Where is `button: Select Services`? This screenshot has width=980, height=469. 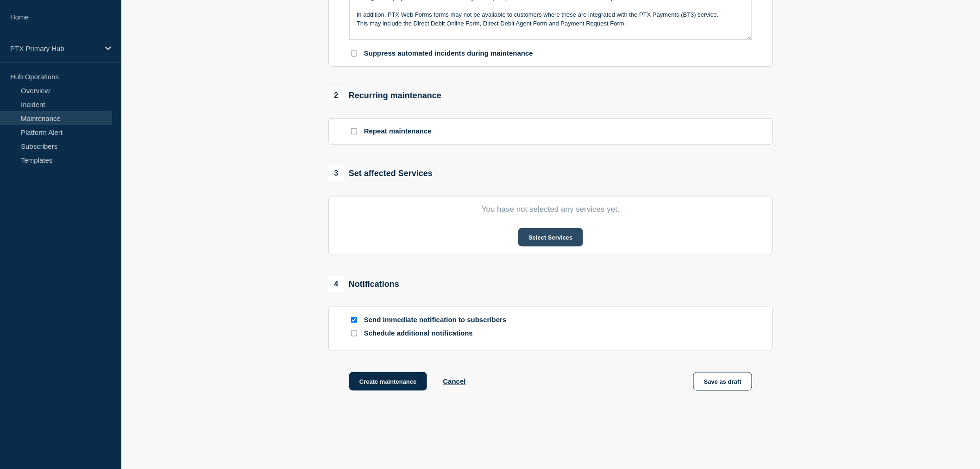
button: Select Services is located at coordinates (550, 237).